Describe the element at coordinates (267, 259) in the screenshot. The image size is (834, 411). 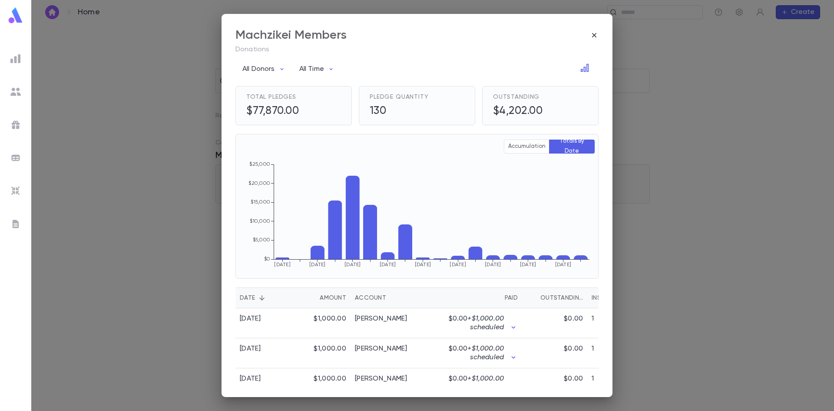
I see `tspan: $0` at that location.